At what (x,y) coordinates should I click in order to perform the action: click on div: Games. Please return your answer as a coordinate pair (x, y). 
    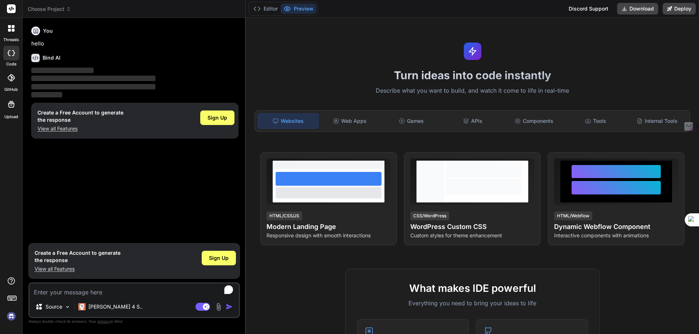
    Looking at the image, I should click on (411, 121).